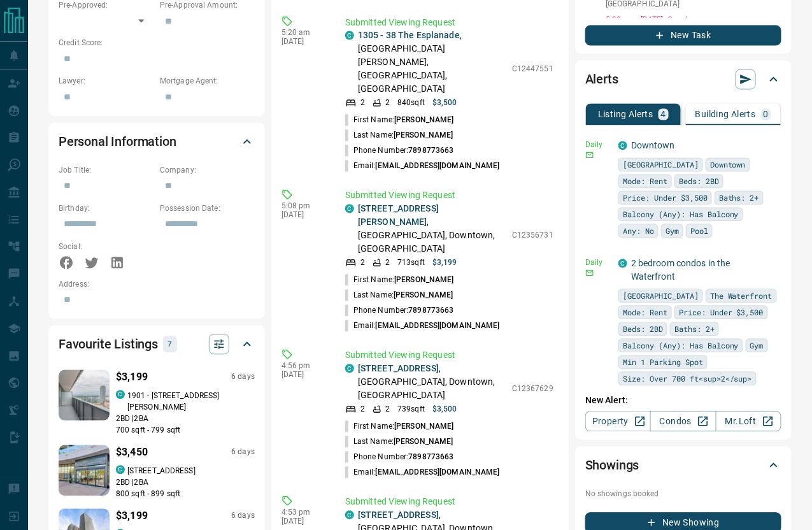 The width and height of the screenshot is (812, 530). What do you see at coordinates (728, 165) in the screenshot?
I see `span: Downtown` at bounding box center [728, 165].